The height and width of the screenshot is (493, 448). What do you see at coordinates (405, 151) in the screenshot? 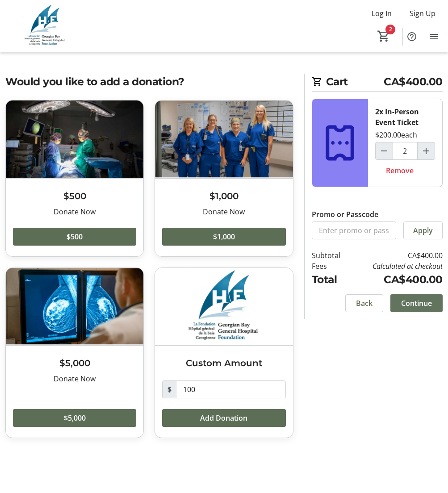
I see `input: In-Person Event Ticket Quantity` at bounding box center [405, 151].